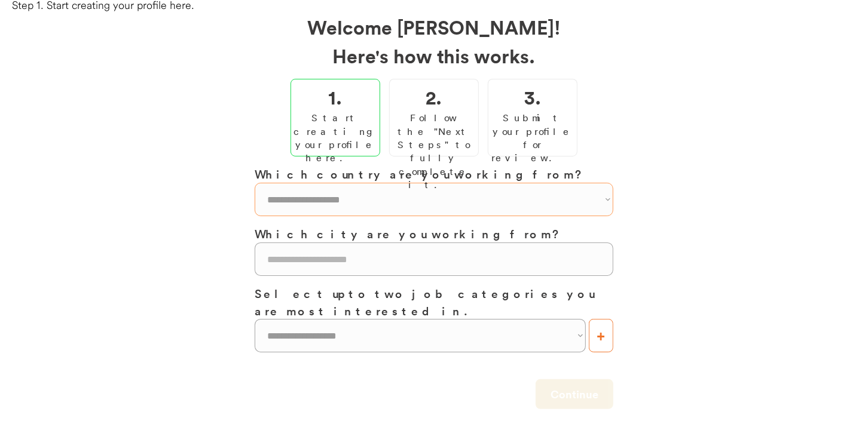 This screenshot has width=868, height=421. What do you see at coordinates (335, 138) in the screenshot?
I see `div: Start creating your profile here.` at bounding box center [335, 138].